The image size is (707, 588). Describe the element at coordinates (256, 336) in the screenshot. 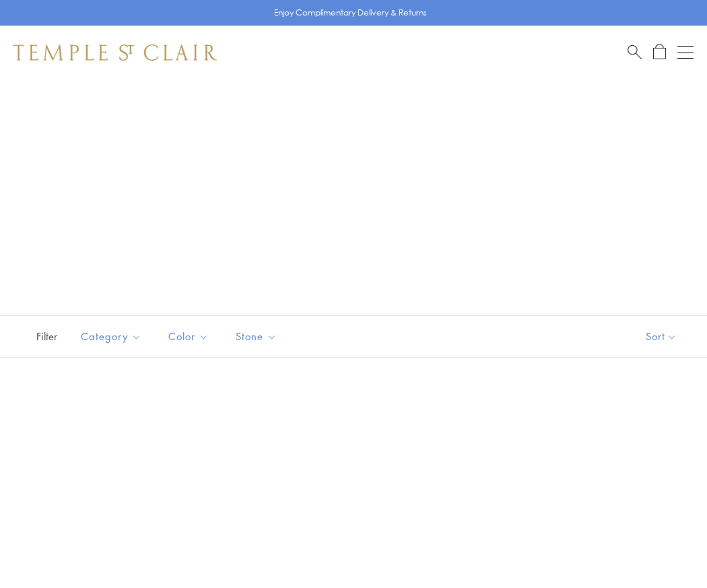

I see `button: Stone` at that location.